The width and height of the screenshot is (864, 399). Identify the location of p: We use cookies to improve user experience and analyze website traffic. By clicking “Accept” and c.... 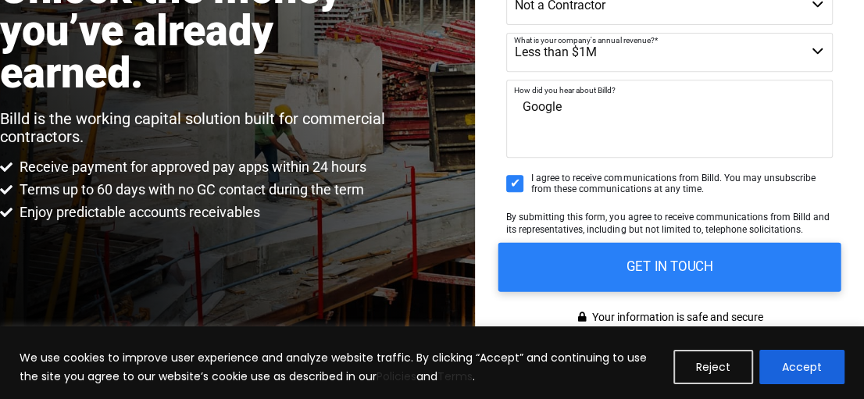
(341, 367).